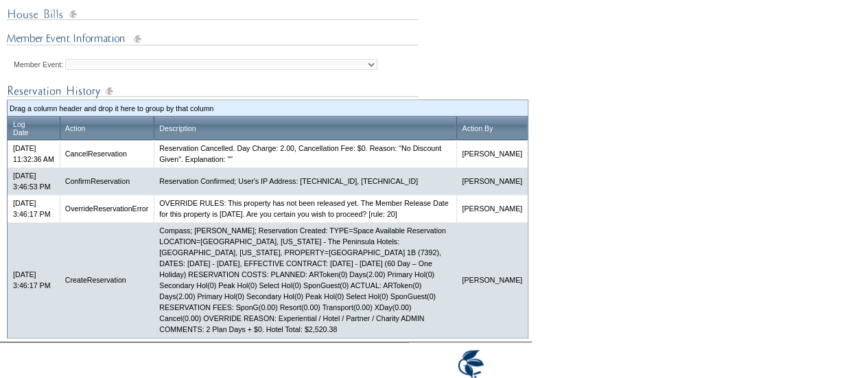  What do you see at coordinates (106, 154) in the screenshot?
I see `td: CancelReservation` at bounding box center [106, 154].